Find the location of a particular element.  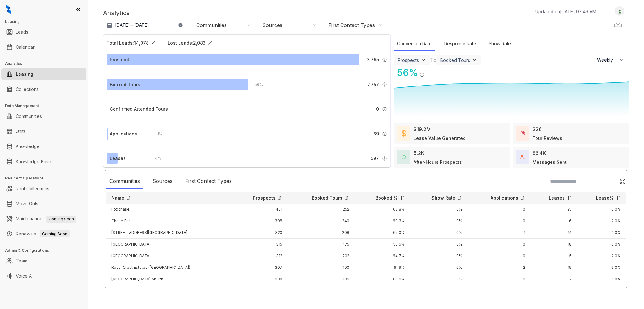

td: 299 is located at coordinates (259, 291).